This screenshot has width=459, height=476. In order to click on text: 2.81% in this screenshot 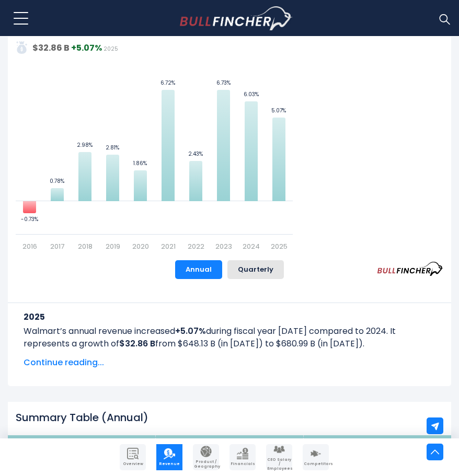, I will do `click(113, 147)`.